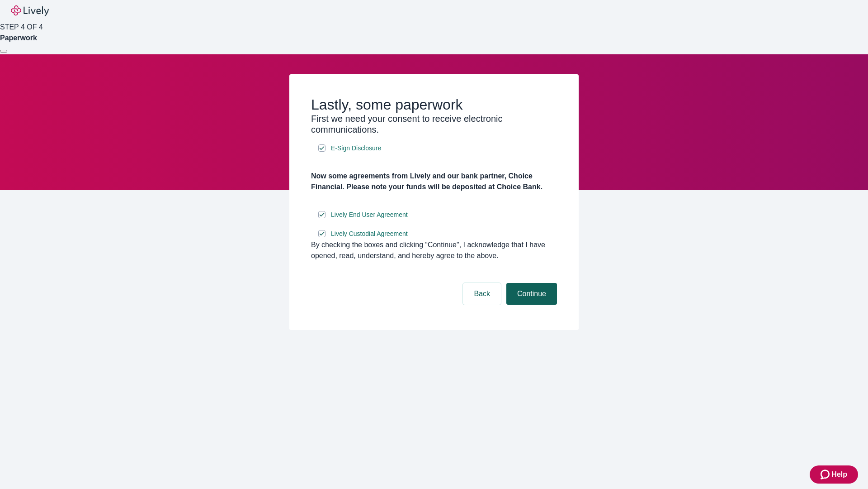 The width and height of the screenshot is (868, 489). I want to click on h3: First we need your consent to receive electronic communications., so click(434, 124).